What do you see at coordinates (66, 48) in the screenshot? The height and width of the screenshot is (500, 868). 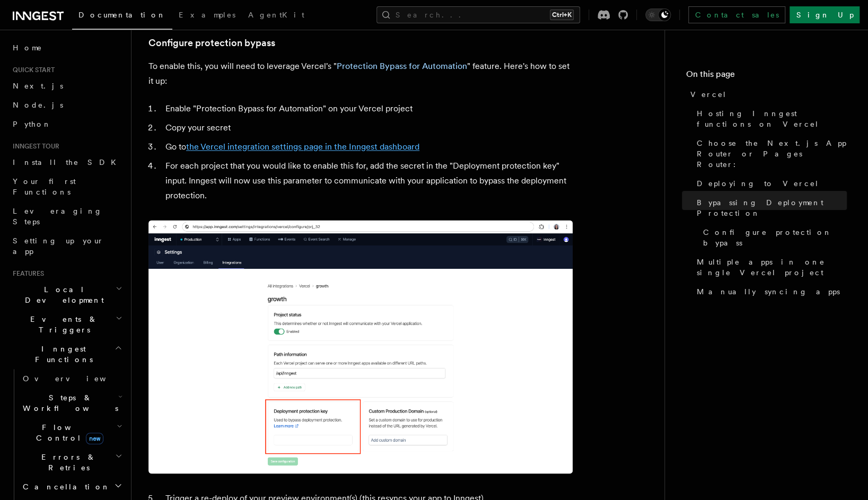 I see `a: Home` at bounding box center [66, 48].